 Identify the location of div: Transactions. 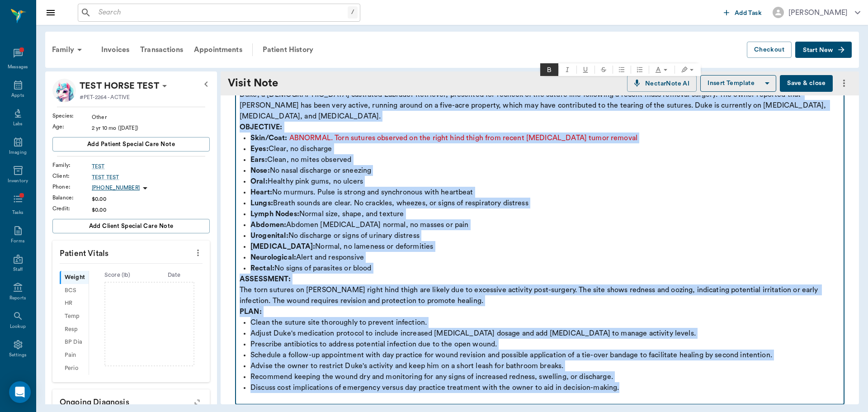
(161, 50).